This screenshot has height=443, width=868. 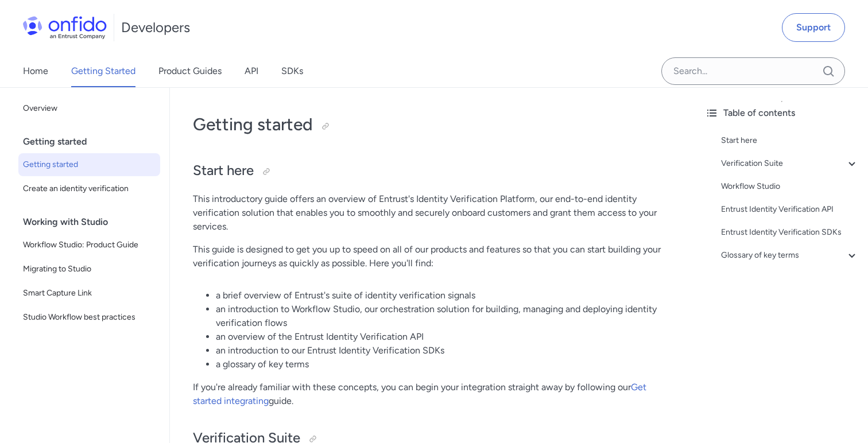 I want to click on a: Start here, so click(x=790, y=141).